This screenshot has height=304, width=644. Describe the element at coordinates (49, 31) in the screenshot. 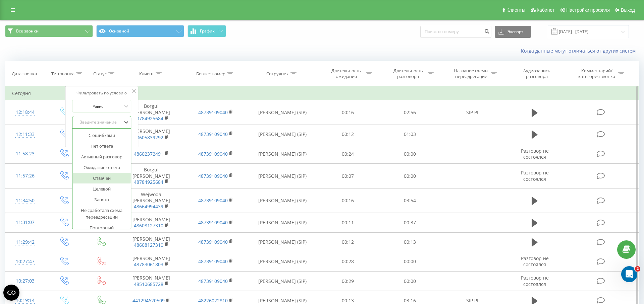

I see `button: Все звонки` at that location.